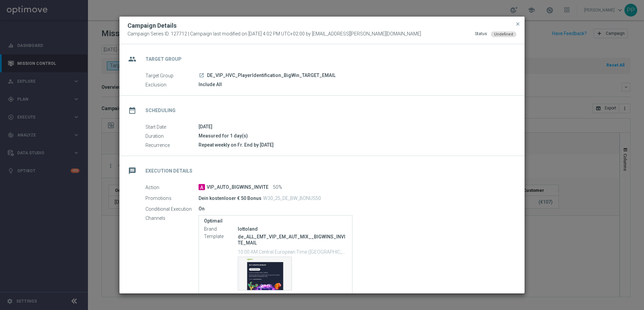 The image size is (644, 310). Describe the element at coordinates (504, 34) in the screenshot. I see `colored-tag: Undefined` at that location.